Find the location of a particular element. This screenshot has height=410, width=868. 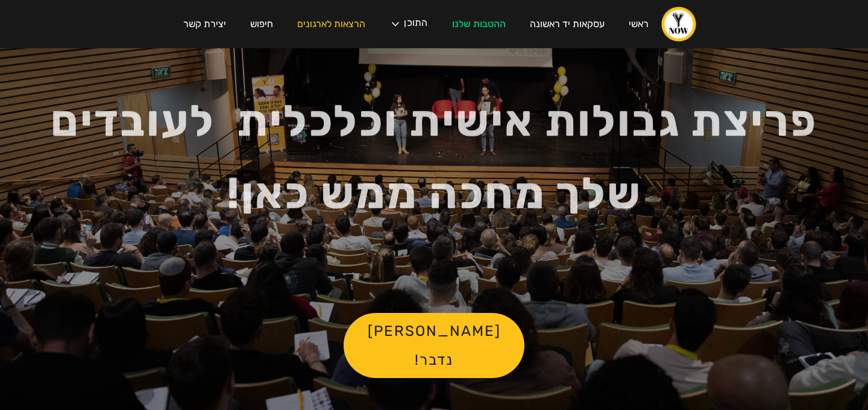

a: ההטבות שלנו is located at coordinates (478, 24).